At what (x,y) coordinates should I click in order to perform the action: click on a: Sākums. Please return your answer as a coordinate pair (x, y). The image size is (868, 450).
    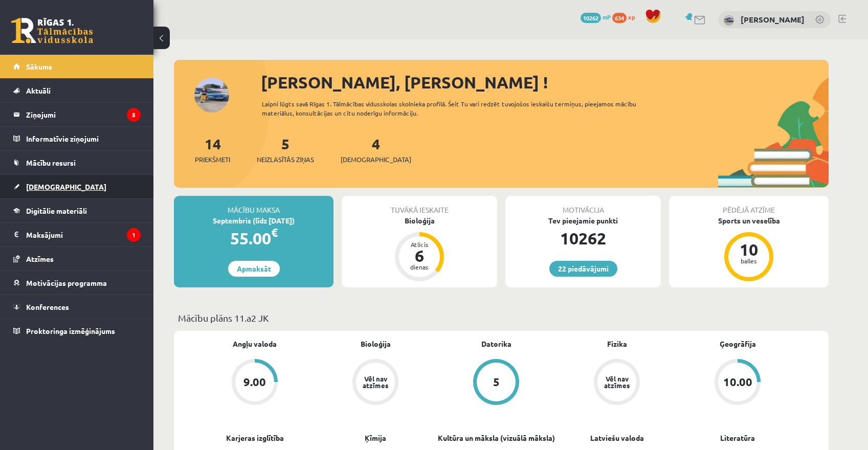
    Looking at the image, I should click on (76, 66).